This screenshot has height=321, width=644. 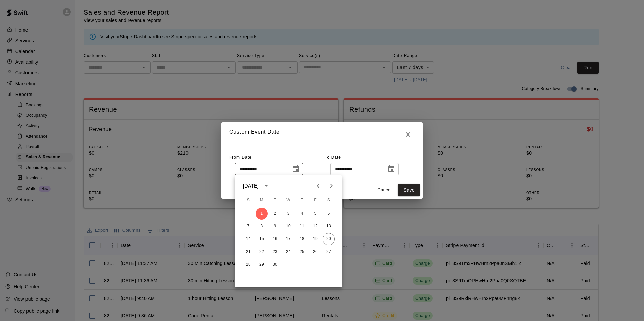 I want to click on button: 4, so click(x=302, y=214).